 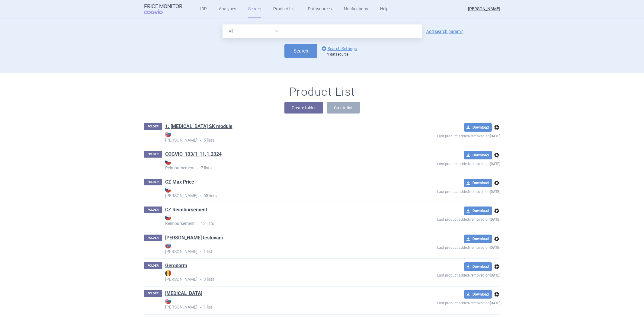 What do you see at coordinates (279, 220) in the screenshot?
I see `p: 13 lists` at bounding box center [279, 220].